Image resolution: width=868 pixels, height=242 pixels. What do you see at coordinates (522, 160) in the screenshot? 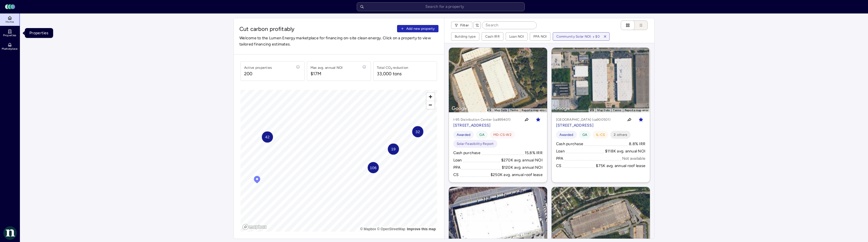
I see `div: $270K avg. annual NOI` at bounding box center [522, 160].